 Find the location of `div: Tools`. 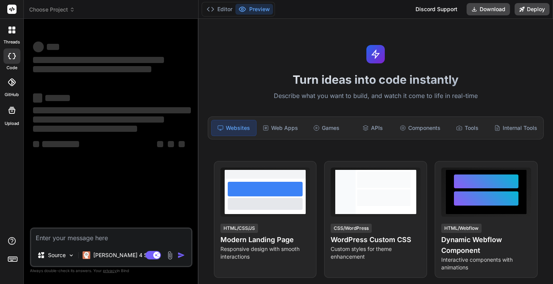

div: Tools is located at coordinates (468, 128).